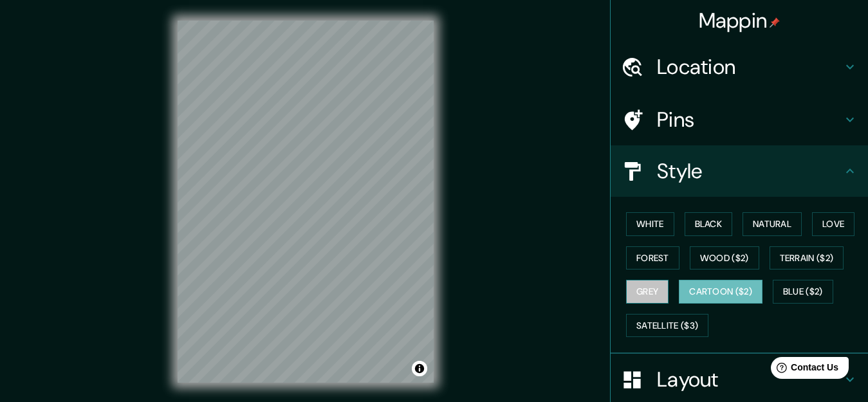 This screenshot has height=402, width=868. Describe the element at coordinates (772, 224) in the screenshot. I see `button: Natural` at that location.